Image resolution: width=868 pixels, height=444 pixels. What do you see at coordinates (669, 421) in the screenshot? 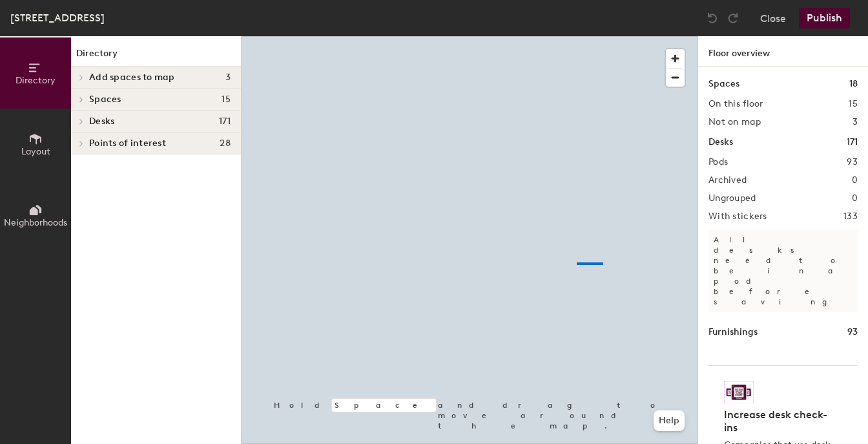
I see `button: Help` at bounding box center [669, 421].